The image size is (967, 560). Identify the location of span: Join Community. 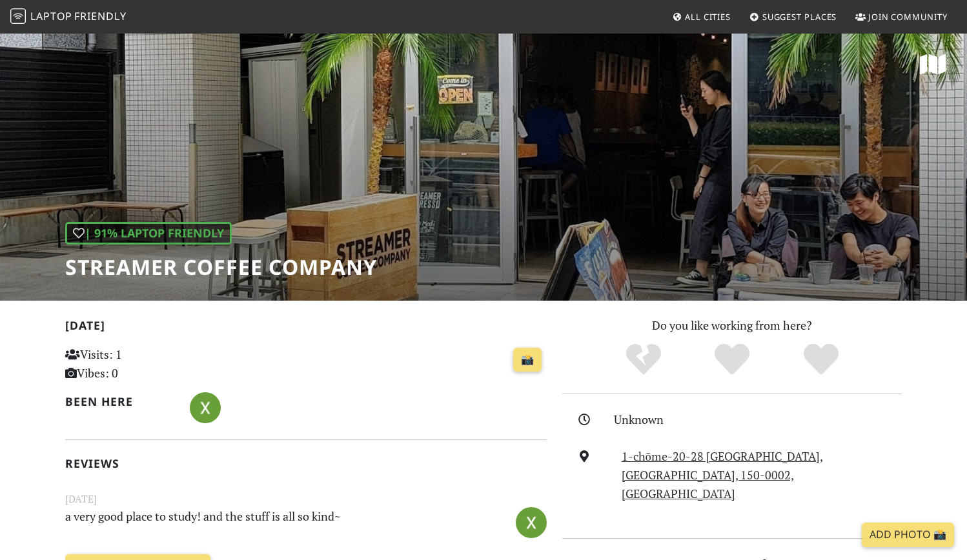
(908, 16).